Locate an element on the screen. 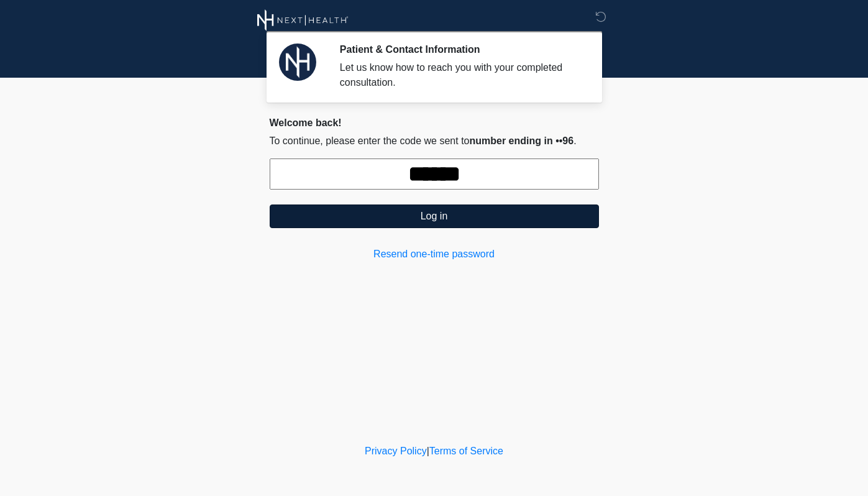 This screenshot has width=868, height=496. img: Agent Avatar is located at coordinates (297, 62).